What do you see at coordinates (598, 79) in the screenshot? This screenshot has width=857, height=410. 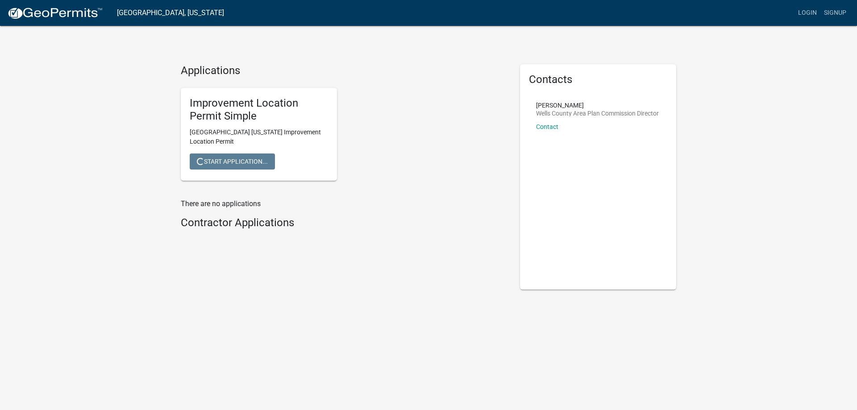 I see `h5: Contacts` at bounding box center [598, 79].